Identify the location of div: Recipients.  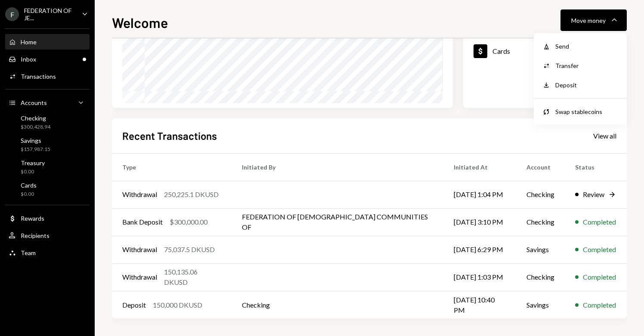
(35, 235).